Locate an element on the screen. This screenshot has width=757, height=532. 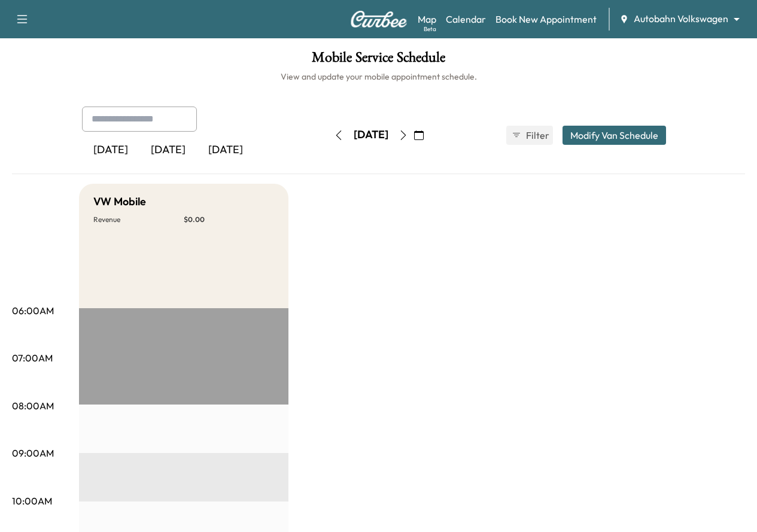
a: MapBeta is located at coordinates (427, 19).